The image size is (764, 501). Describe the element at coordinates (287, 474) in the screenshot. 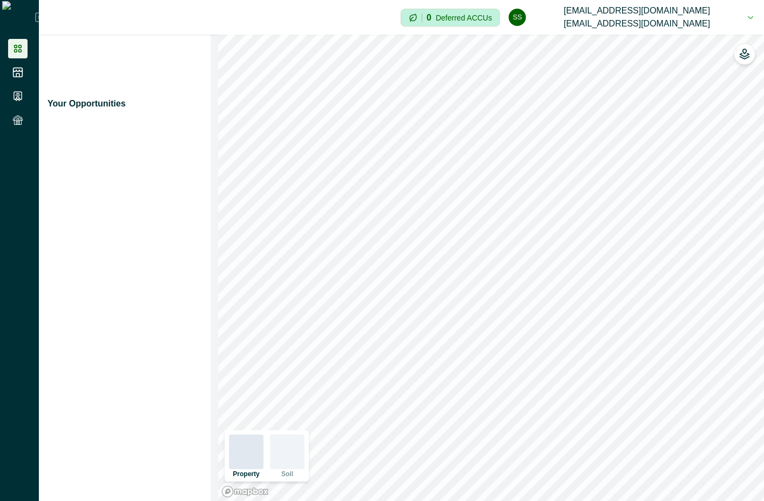

I see `p: Soil` at that location.